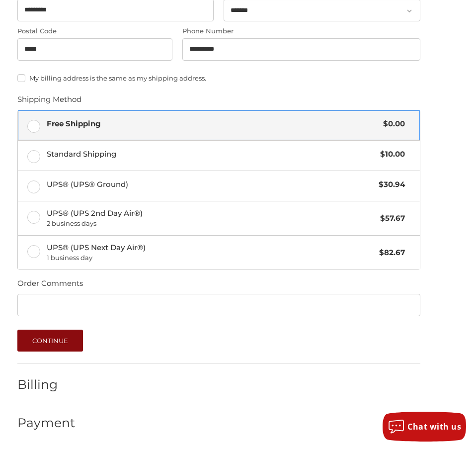 The width and height of the screenshot is (476, 449). What do you see at coordinates (213, 123) in the screenshot?
I see `span: Free Shipping` at bounding box center [213, 123].